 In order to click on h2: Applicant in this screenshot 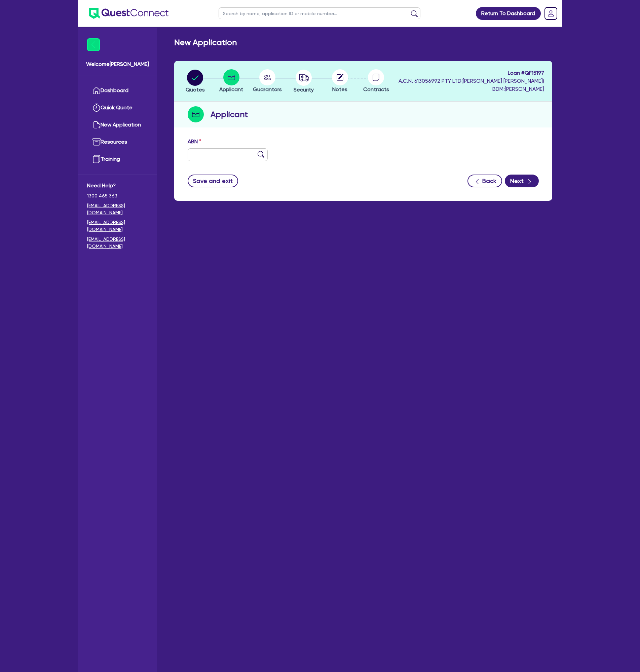, I will do `click(229, 115)`.